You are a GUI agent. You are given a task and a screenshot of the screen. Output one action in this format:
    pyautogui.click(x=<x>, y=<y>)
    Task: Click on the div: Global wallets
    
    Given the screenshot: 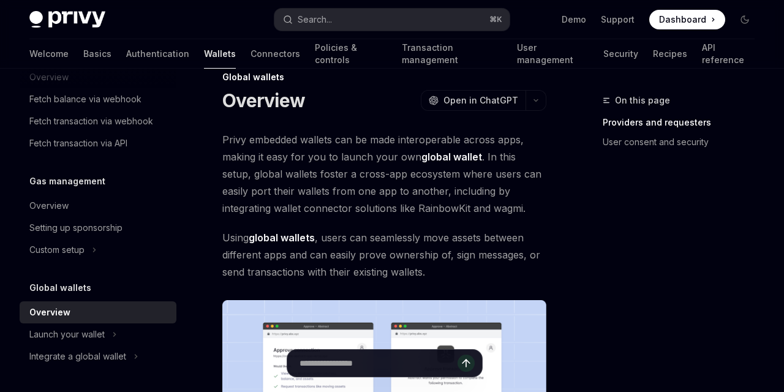 What is the action you would take?
    pyautogui.click(x=384, y=77)
    